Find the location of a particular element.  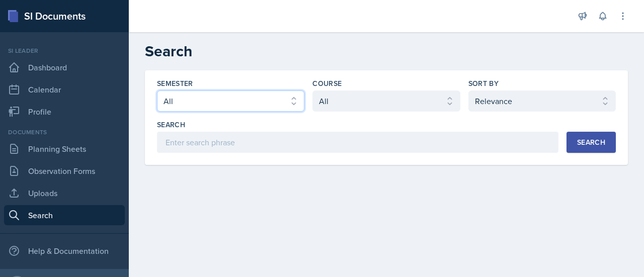

h2: Search is located at coordinates (387, 51).